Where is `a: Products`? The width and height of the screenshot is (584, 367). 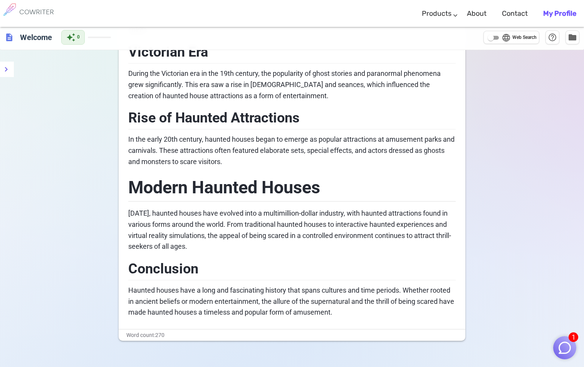
a: Products is located at coordinates (437, 13).